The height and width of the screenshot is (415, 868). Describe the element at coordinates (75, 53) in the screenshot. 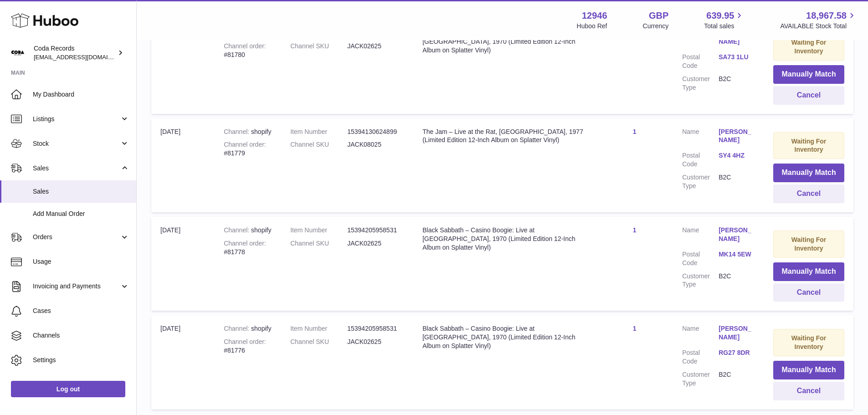

I see `div: Coda Records` at that location.